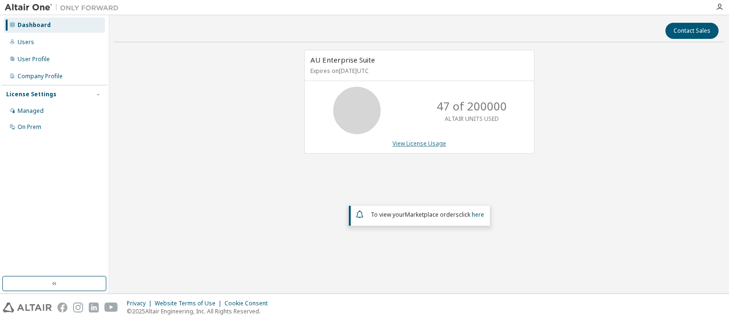  I want to click on div: Cookie Consent, so click(249, 304).